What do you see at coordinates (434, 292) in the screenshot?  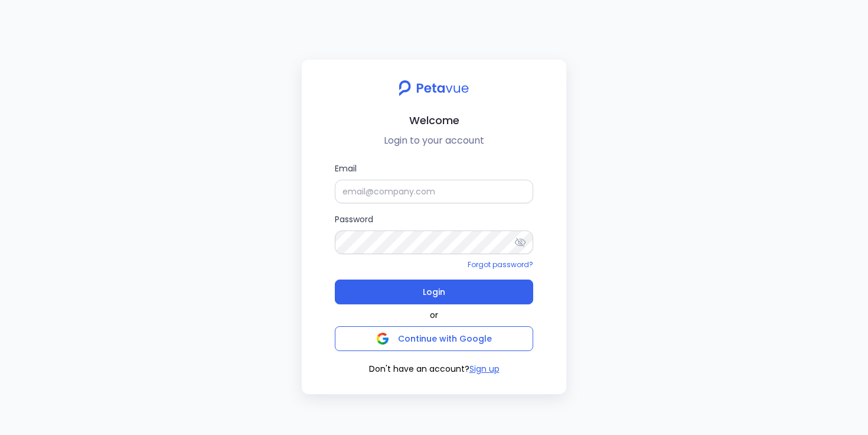 I see `span: Login` at bounding box center [434, 292].